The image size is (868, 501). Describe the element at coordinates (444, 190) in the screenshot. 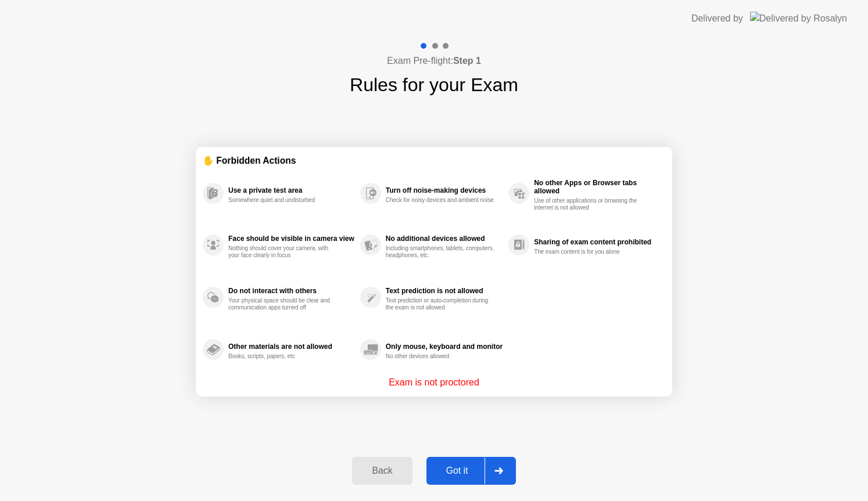

I see `div: Turn off noise-making devices` at that location.